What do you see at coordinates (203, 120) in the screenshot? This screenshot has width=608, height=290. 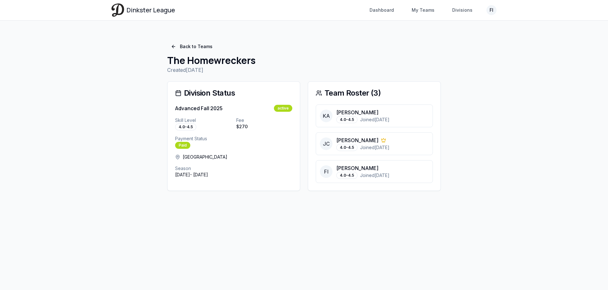 I see `p: Skill Level` at bounding box center [203, 120].